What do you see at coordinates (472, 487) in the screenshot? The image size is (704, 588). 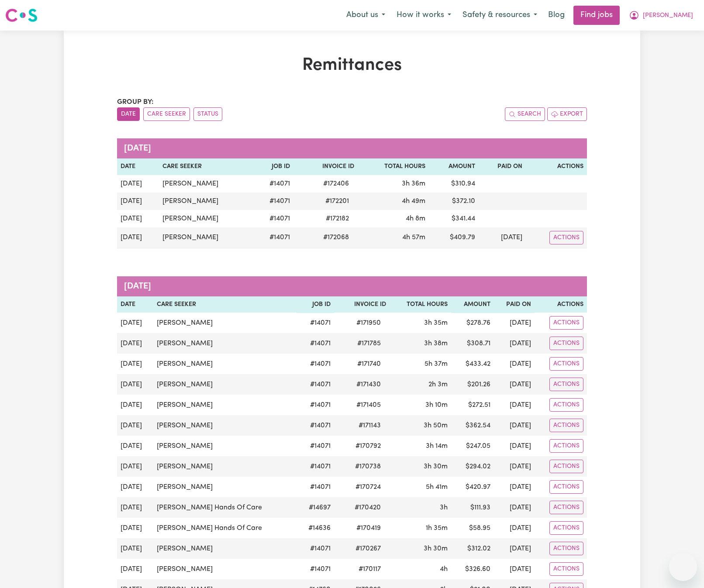 I see `td: $ 420.97` at bounding box center [472, 487].